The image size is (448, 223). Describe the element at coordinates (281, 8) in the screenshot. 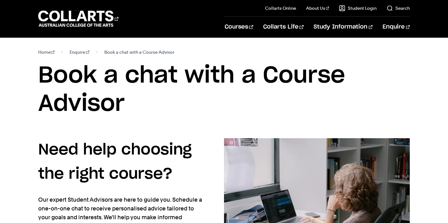

I see `a: Collarts Online` at that location.